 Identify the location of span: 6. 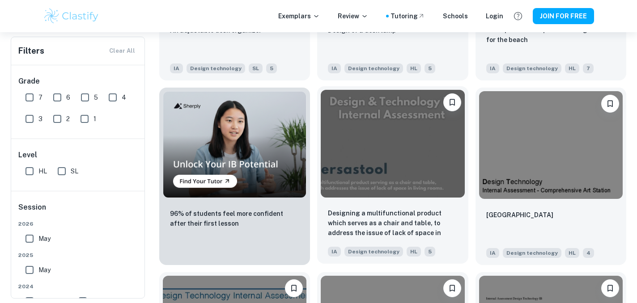
(68, 98).